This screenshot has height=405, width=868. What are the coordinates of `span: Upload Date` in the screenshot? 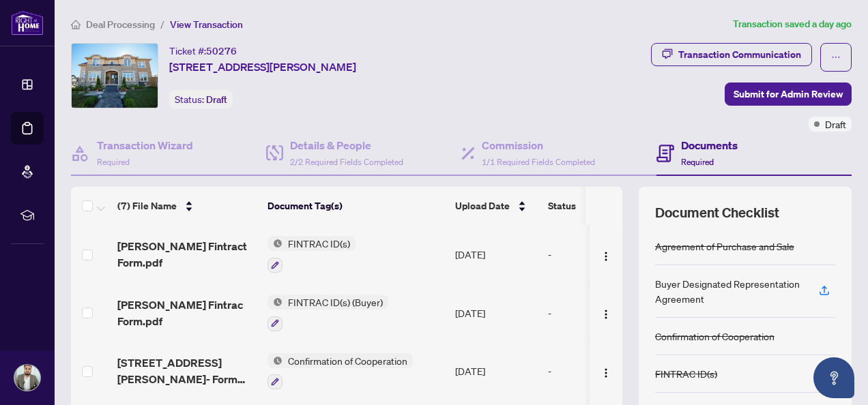 It's located at (482, 206).